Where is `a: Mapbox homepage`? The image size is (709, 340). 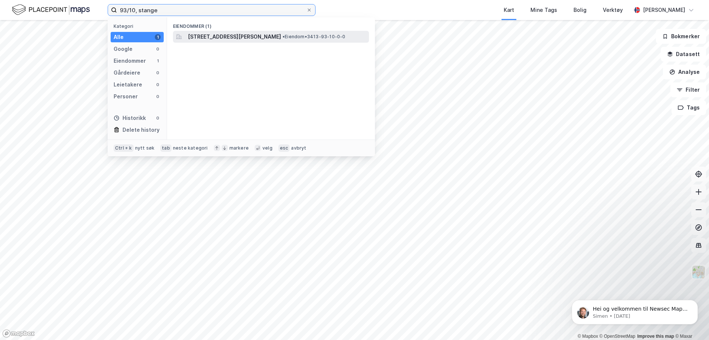
a: Mapbox homepage is located at coordinates (19, 333).